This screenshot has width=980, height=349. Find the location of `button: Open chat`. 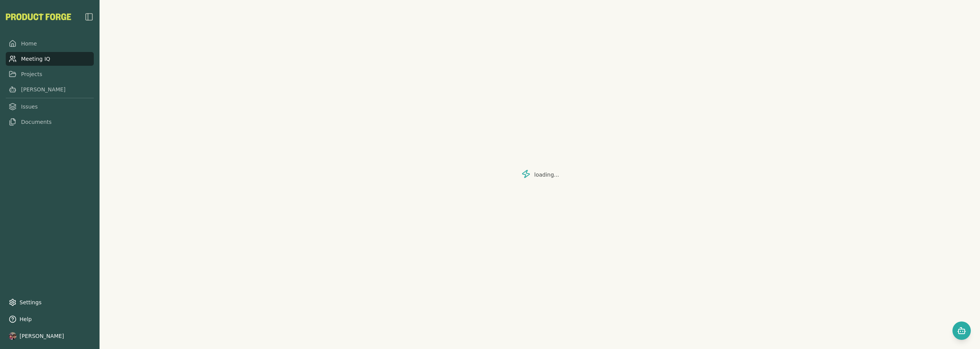

button: Open chat is located at coordinates (962, 331).